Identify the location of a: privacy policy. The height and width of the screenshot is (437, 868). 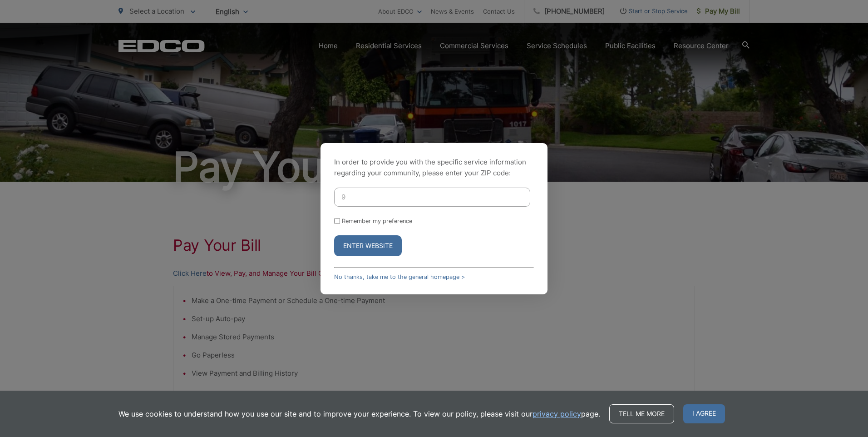
(557, 414).